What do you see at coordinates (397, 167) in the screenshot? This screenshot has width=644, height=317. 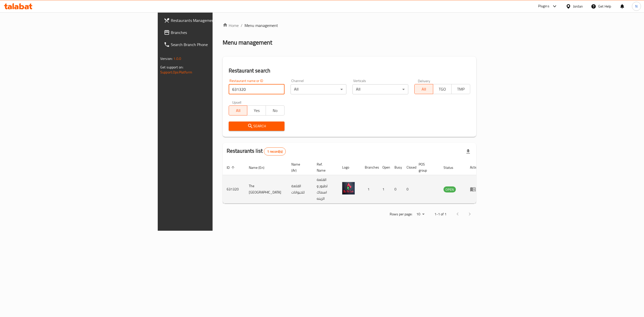 I see `th: Busy` at bounding box center [397, 167].